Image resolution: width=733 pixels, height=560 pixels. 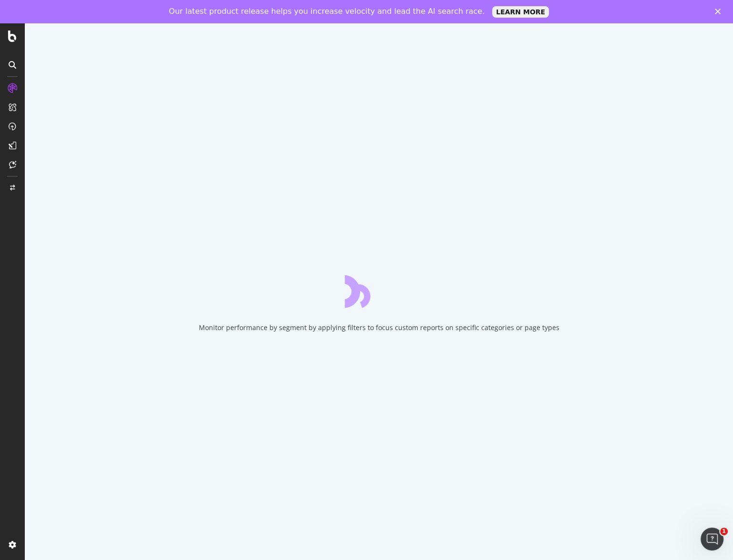 What do you see at coordinates (724, 532) in the screenshot?
I see `span: 1` at bounding box center [724, 532].